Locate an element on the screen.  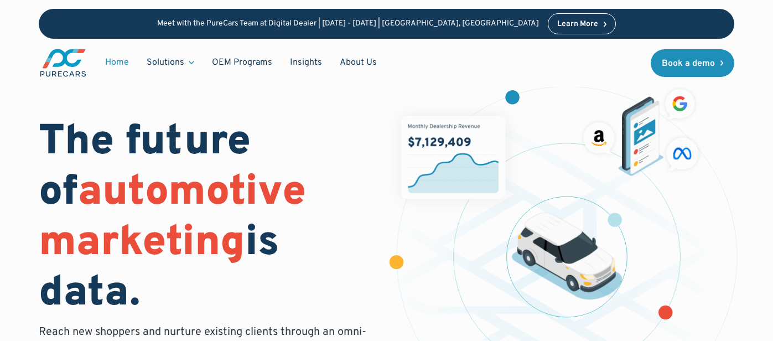
a: Home is located at coordinates (117, 63).